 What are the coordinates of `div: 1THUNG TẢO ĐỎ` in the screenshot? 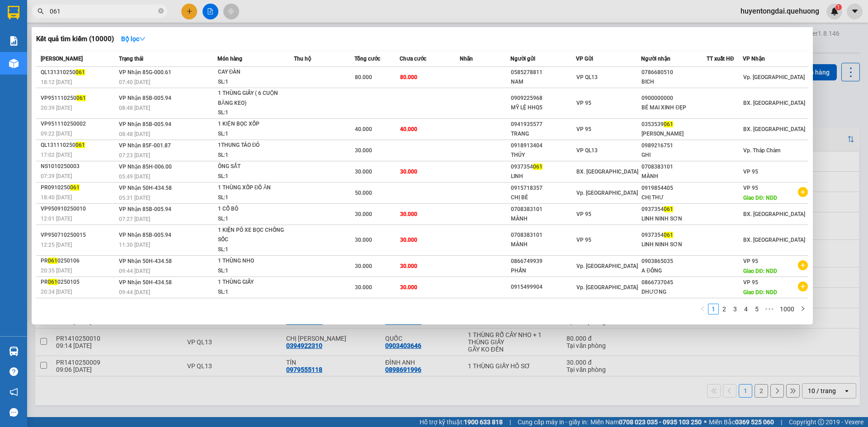 It's located at (252, 145).